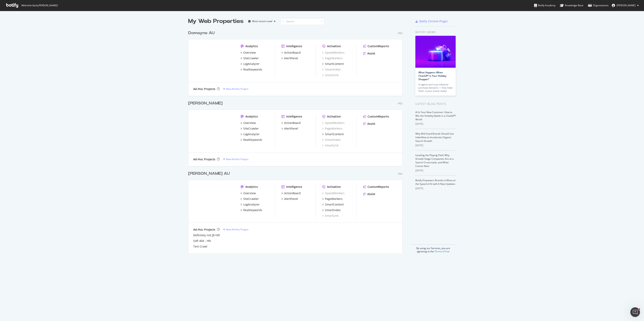  What do you see at coordinates (434, 21) in the screenshot?
I see `div: Botify Chrome Plugin` at bounding box center [434, 21].